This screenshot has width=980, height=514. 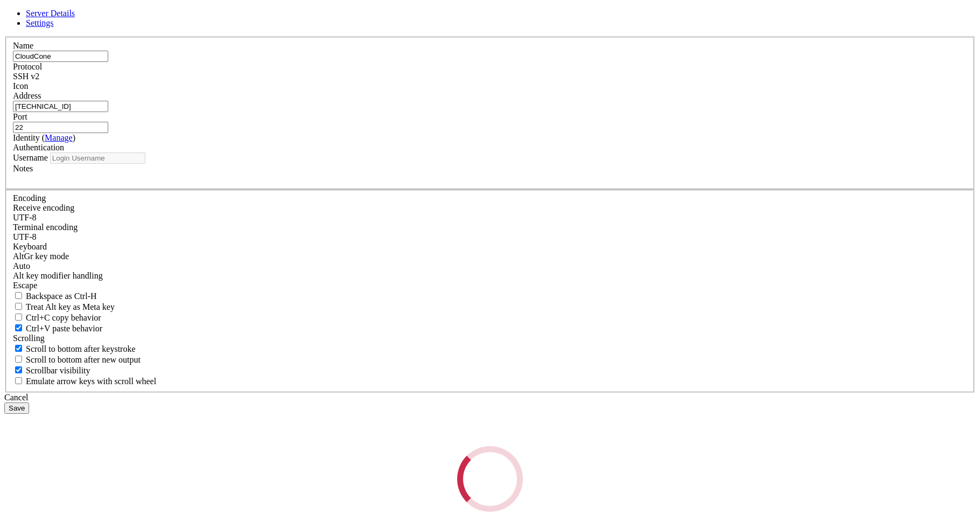 I want to click on span: Ctrl+V paste behavior, so click(x=64, y=328).